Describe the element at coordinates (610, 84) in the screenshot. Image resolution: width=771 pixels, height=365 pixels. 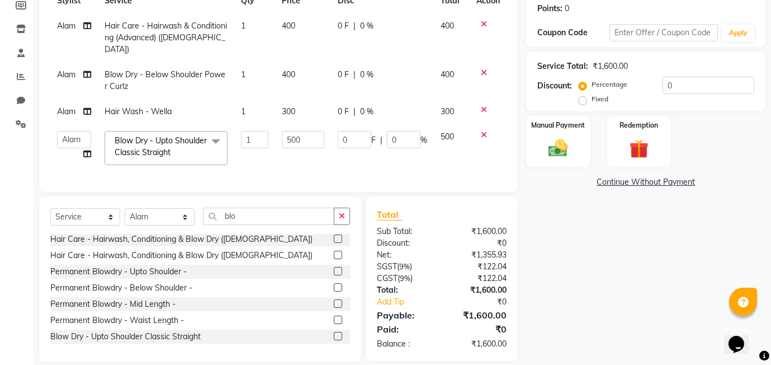
I see `label: Percentage` at that location.